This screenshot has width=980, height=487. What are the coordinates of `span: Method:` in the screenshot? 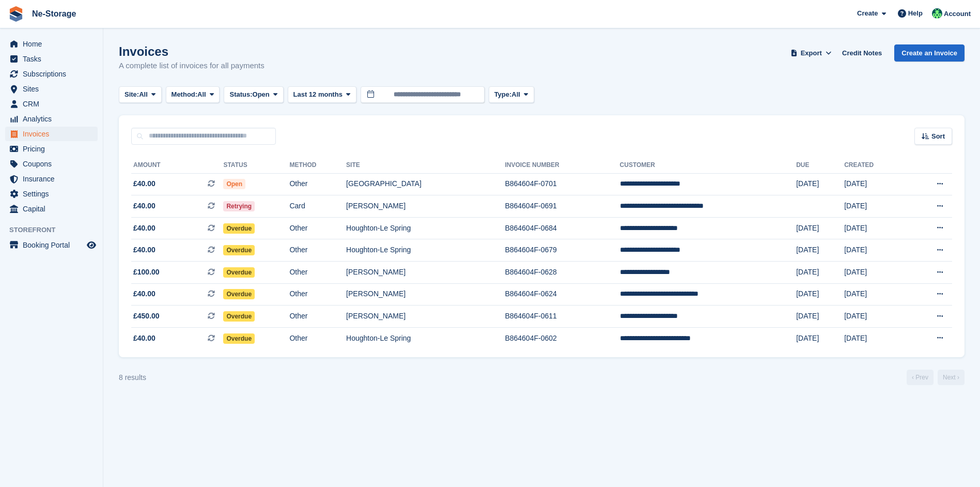 It's located at (185, 95).